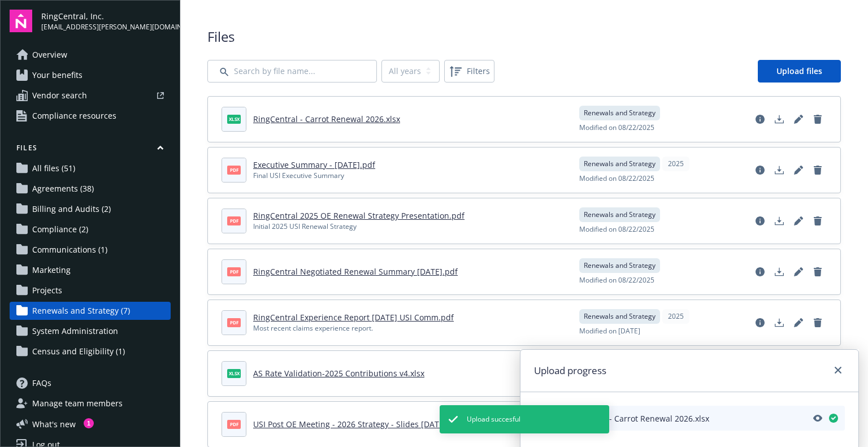 This screenshot has height=447, width=868. What do you see at coordinates (90, 331) in the screenshot?
I see `a: System Administration` at bounding box center [90, 331].